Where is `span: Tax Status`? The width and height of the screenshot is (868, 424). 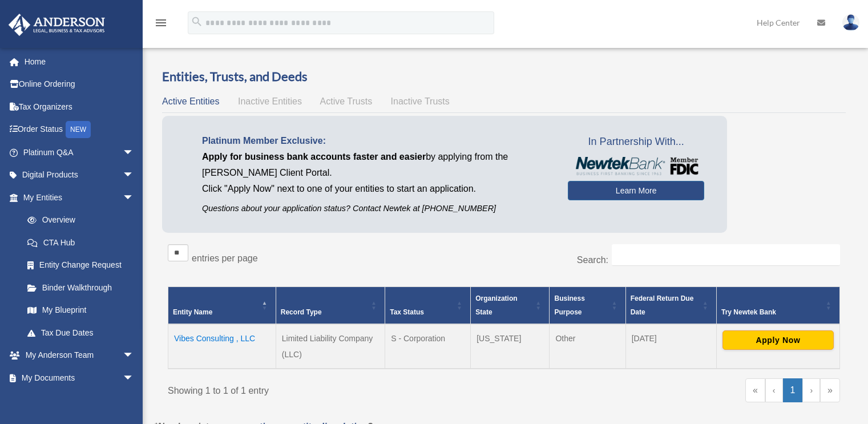 span: Tax Status is located at coordinates (407, 312).